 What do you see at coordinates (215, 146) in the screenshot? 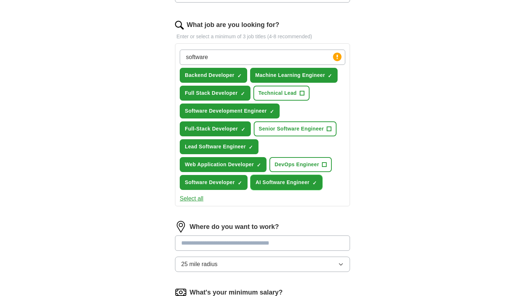
I see `span: Lead Software Engineer` at bounding box center [215, 146].